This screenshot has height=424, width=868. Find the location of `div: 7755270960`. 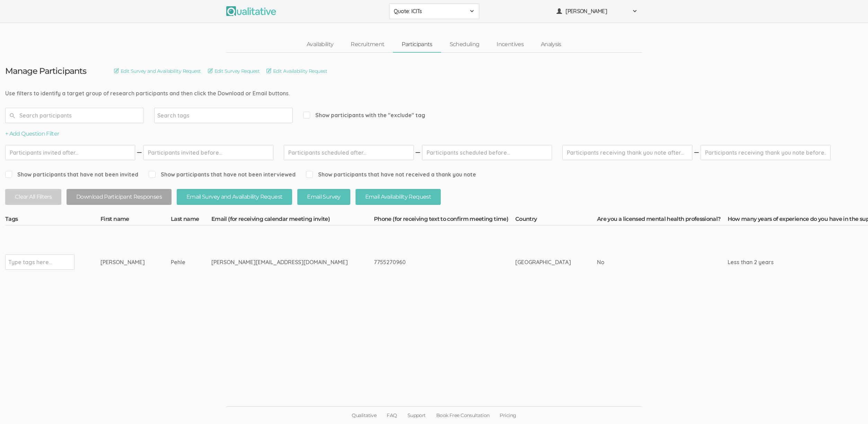

div: 7755270960 is located at coordinates (431, 262).